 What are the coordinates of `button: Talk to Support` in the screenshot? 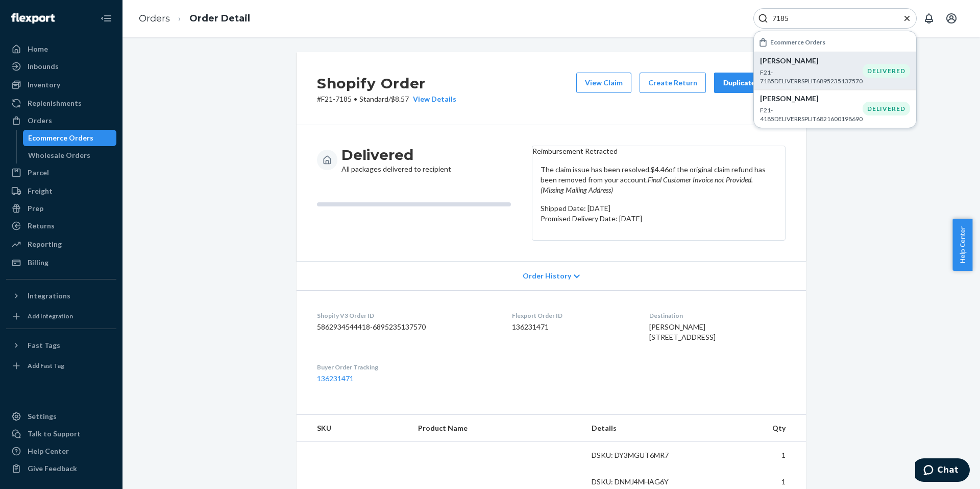 It's located at (61, 434).